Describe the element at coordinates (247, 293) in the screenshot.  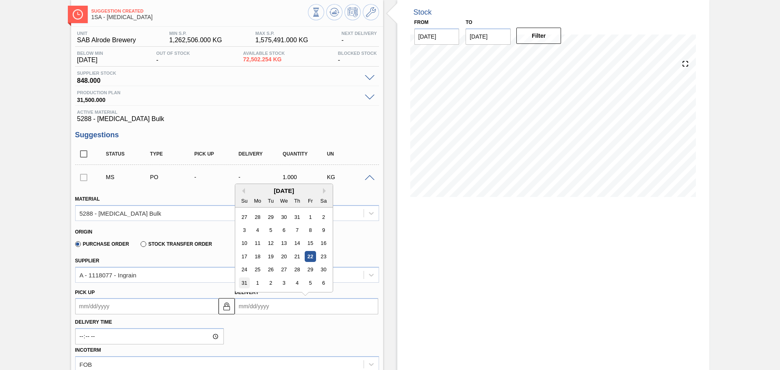
I see `label: Delivery` at that location.